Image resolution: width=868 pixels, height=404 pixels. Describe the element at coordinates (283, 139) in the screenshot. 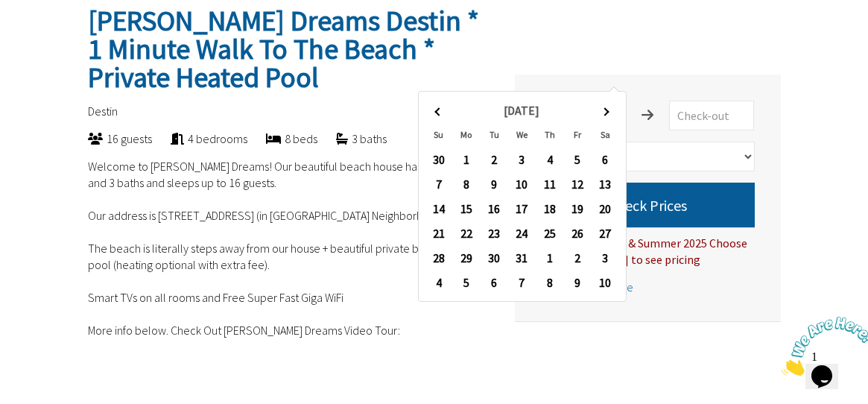

I see `div: 8 beds` at that location.